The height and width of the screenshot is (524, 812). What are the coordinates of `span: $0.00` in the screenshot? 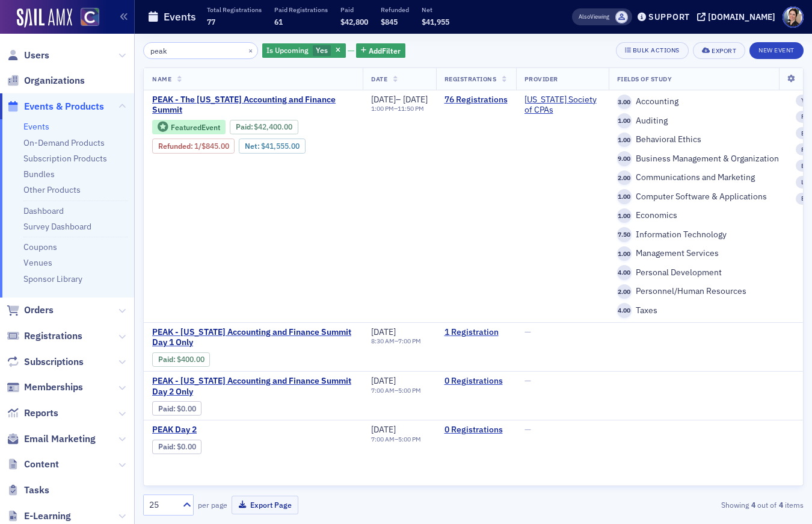 It's located at (186, 408).